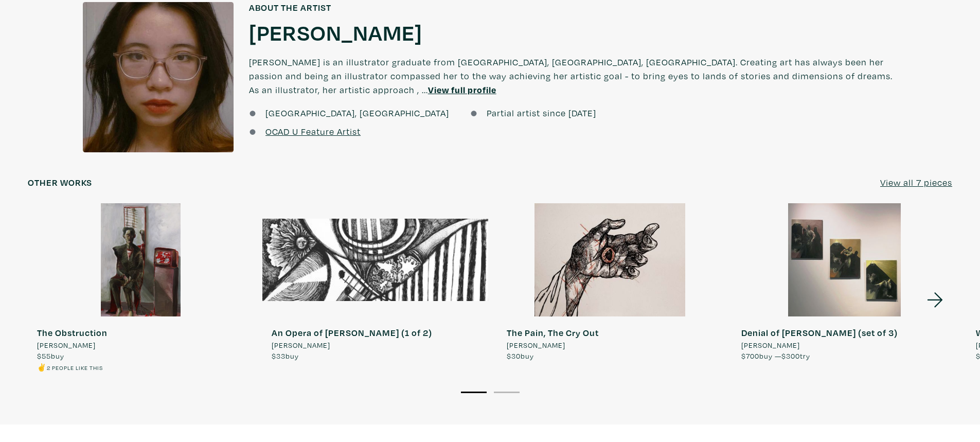  Describe the element at coordinates (44, 355) in the screenshot. I see `span: $55` at that location.